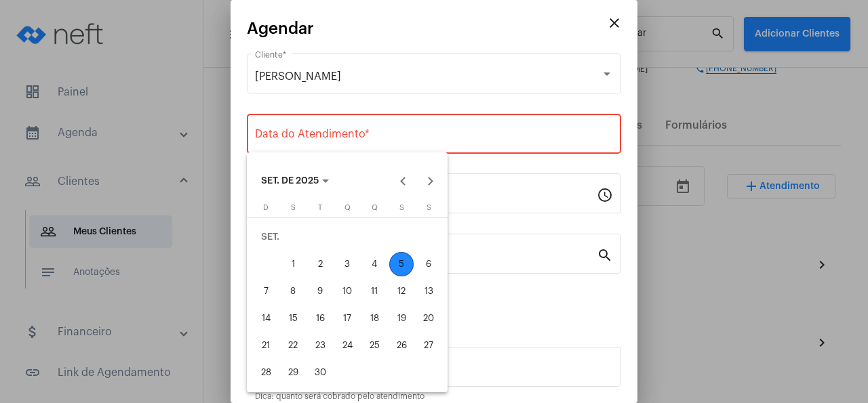 The image size is (868, 403). I want to click on span: SET. DE 2025, so click(290, 181).